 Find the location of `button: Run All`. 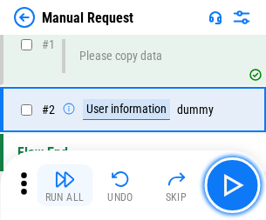

button: Run All is located at coordinates (64, 185).